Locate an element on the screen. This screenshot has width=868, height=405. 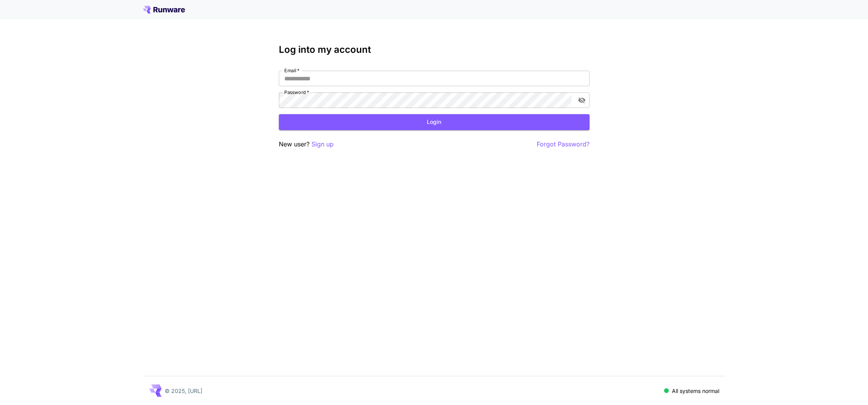
p: Forgot Password? is located at coordinates (563, 144).